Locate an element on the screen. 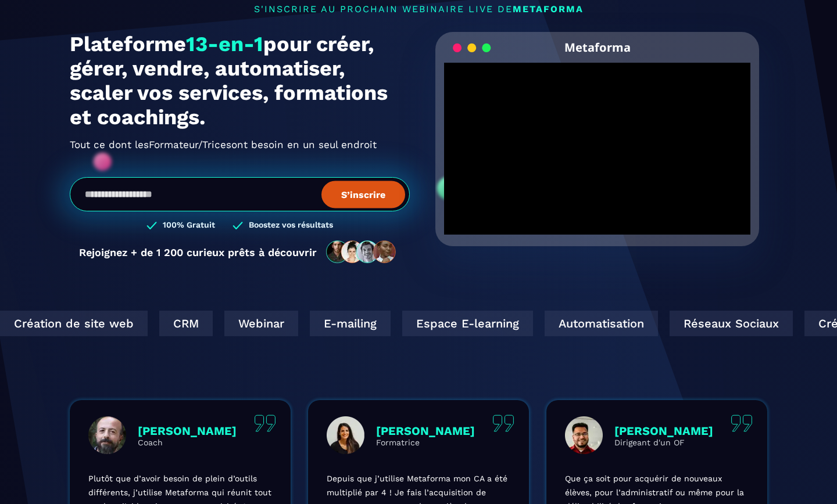 This screenshot has height=504, width=837. img: community-people is located at coordinates (361, 252).